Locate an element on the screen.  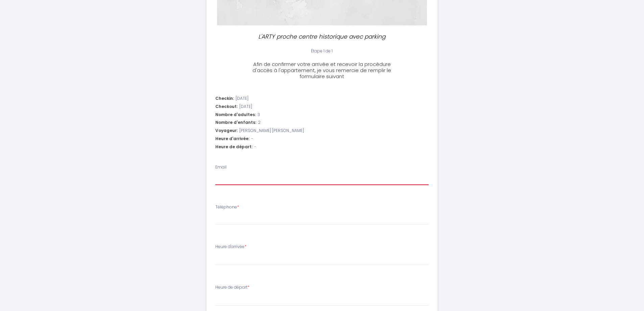
span: Nombre d'adultes: is located at coordinates (236, 115).